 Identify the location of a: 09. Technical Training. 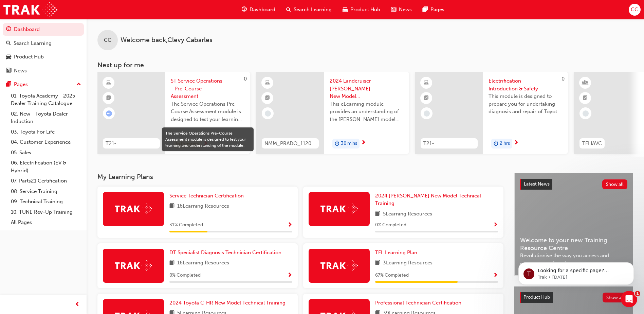
(46, 202).